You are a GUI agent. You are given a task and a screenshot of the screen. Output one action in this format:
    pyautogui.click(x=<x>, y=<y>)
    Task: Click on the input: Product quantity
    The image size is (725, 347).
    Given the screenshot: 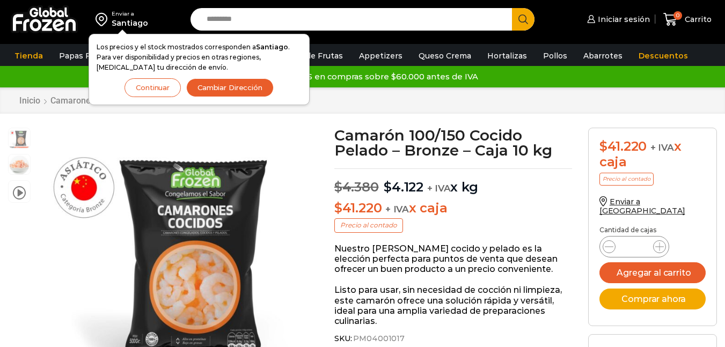 What is the action you would take?
    pyautogui.click(x=634, y=247)
    